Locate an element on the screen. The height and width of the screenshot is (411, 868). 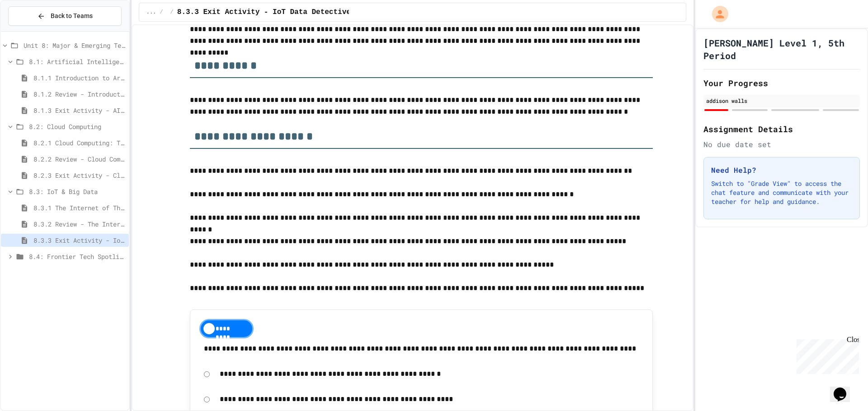
div: addison walls is located at coordinates (781, 101).